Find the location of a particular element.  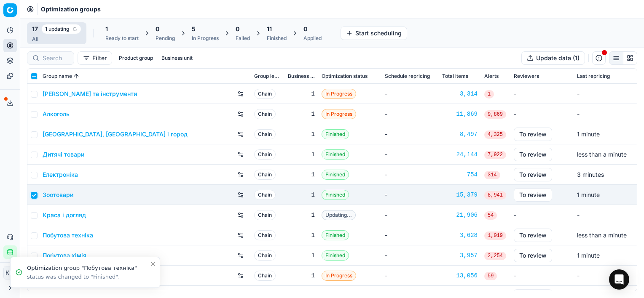

a: 754 is located at coordinates (460, 175).